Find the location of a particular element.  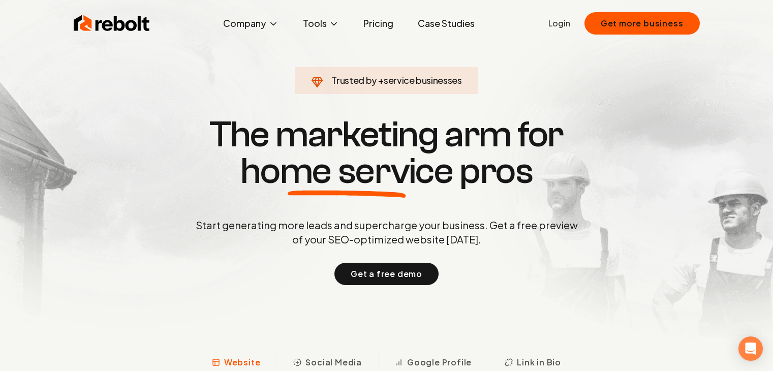

h1: The marketing arm for pros is located at coordinates (387, 153).